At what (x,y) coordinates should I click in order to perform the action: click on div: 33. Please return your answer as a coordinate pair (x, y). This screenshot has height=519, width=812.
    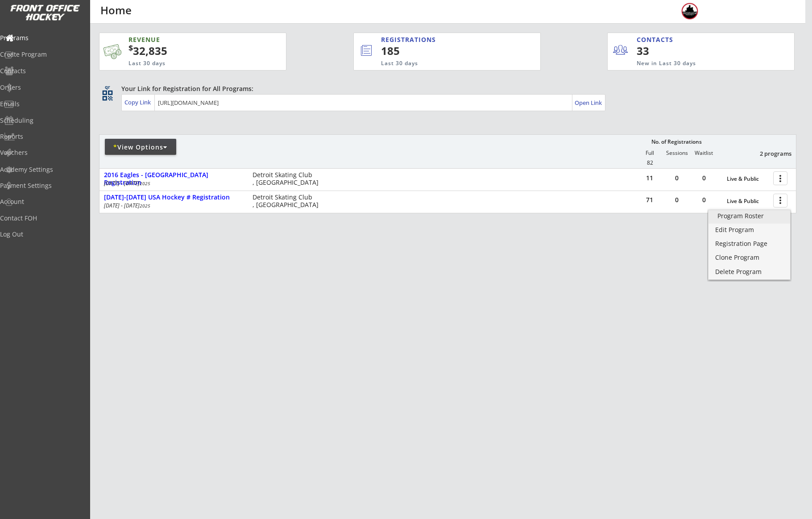
    Looking at the image, I should click on (664, 51).